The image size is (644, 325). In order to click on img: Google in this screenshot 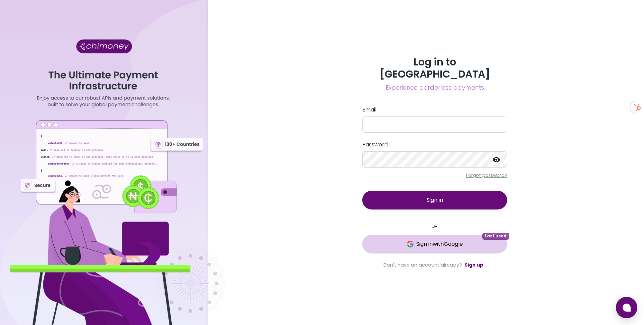, I will do `click(410, 244)`.